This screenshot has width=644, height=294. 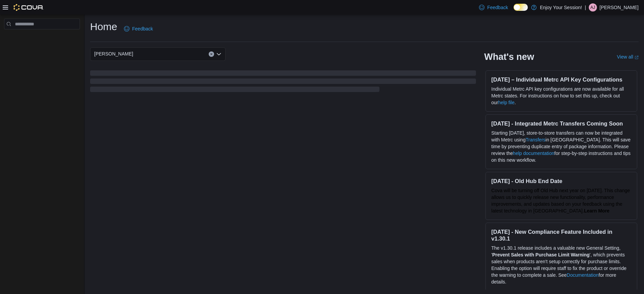 What do you see at coordinates (219, 54) in the screenshot?
I see `button: Open list of options` at bounding box center [219, 54].